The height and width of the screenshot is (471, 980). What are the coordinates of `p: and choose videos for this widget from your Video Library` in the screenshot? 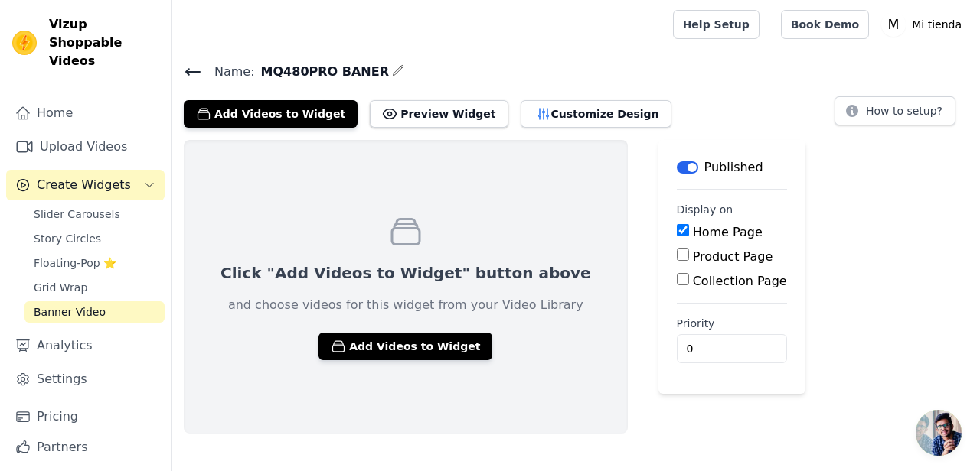 It's located at (406, 305).